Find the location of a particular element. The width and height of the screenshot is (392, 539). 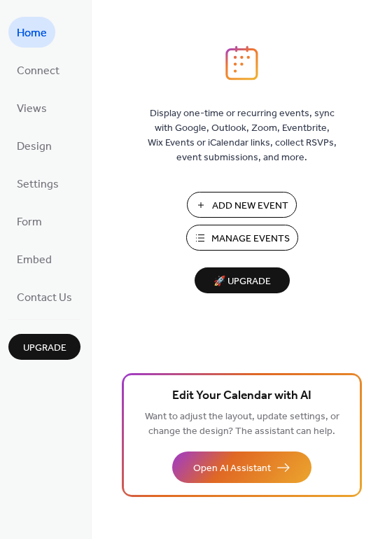

a: Form is located at coordinates (29, 221).